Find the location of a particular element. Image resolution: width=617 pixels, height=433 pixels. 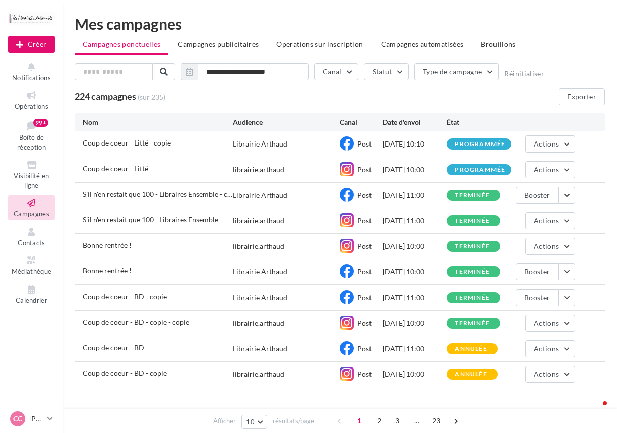

div: Audience is located at coordinates (286, 122).